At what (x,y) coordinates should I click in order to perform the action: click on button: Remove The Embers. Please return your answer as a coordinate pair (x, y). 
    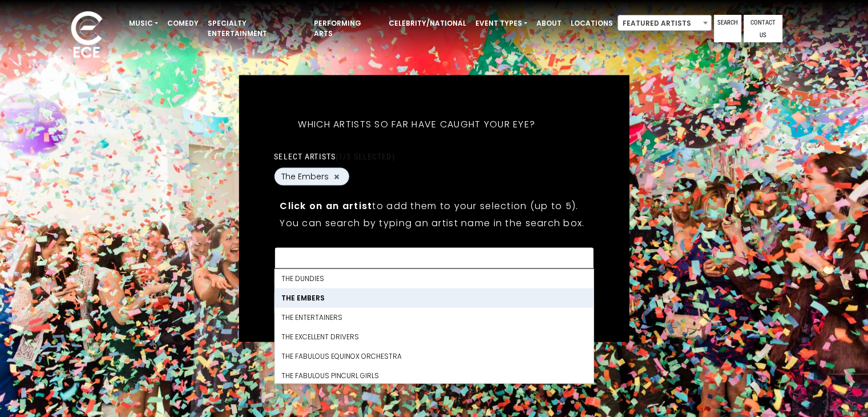
    Looking at the image, I should click on (337, 177).